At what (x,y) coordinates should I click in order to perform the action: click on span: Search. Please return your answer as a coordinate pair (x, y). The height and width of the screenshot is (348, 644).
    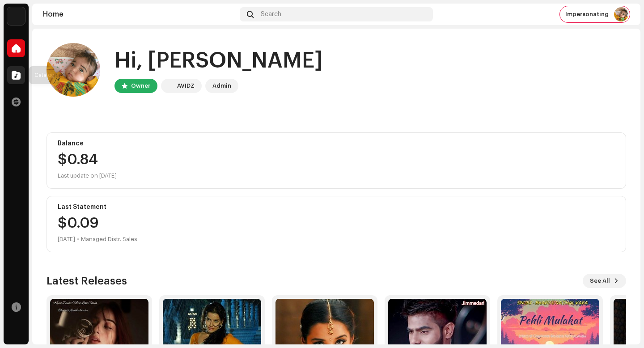
    Looking at the image, I should click on (271, 14).